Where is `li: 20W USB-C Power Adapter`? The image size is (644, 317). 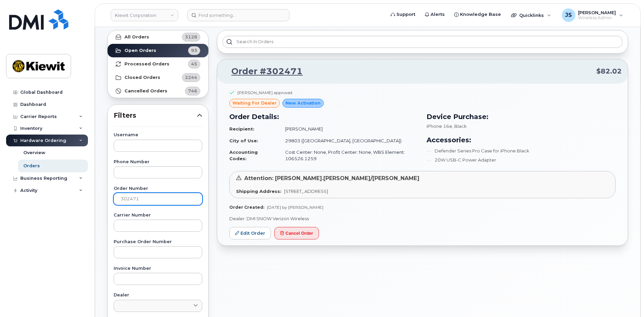 li: 20W USB-C Power Adapter is located at coordinates (520, 160).